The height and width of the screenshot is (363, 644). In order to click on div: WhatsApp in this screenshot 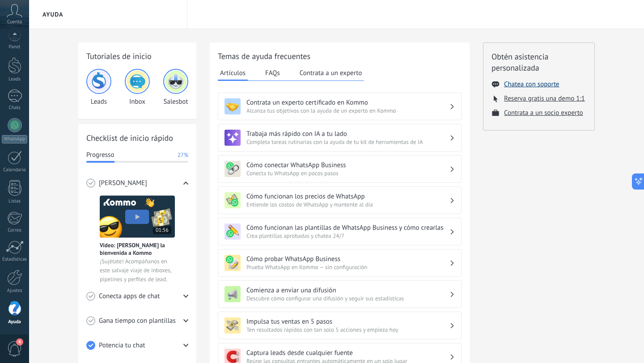, I will do `click(15, 139)`.